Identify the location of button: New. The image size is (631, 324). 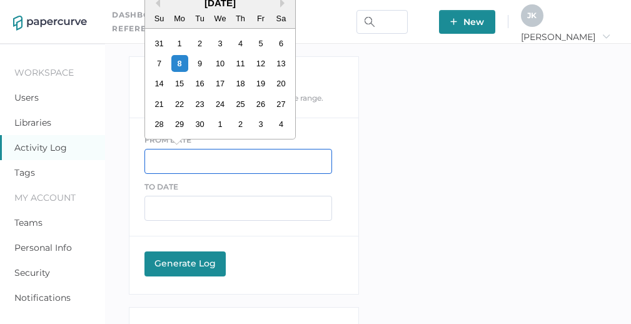
(467, 22).